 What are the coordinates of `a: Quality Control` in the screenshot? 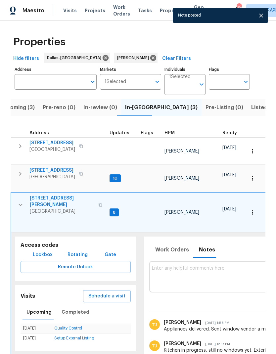 It's located at (68, 329).